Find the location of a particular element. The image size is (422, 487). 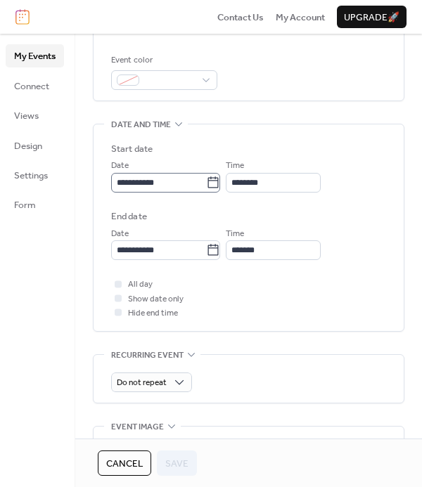

a: Cancel is located at coordinates (124, 463).